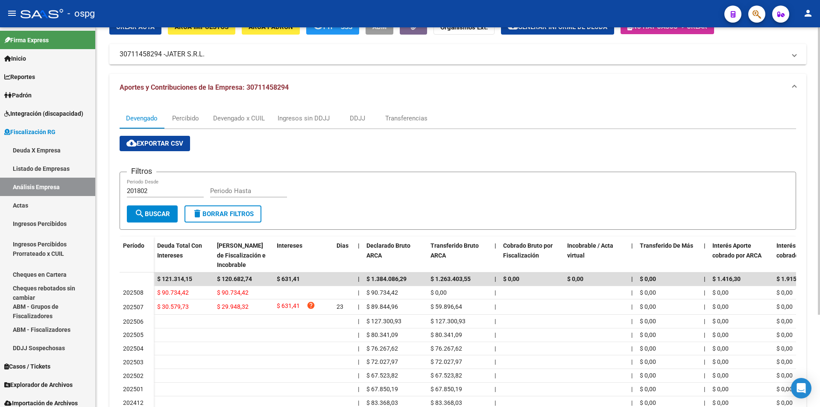 The image size is (820, 407). Describe the element at coordinates (458, 54) in the screenshot. I see `mat-expansion-panel-header: 30711458294 -JATER S.R.L.` at that location.